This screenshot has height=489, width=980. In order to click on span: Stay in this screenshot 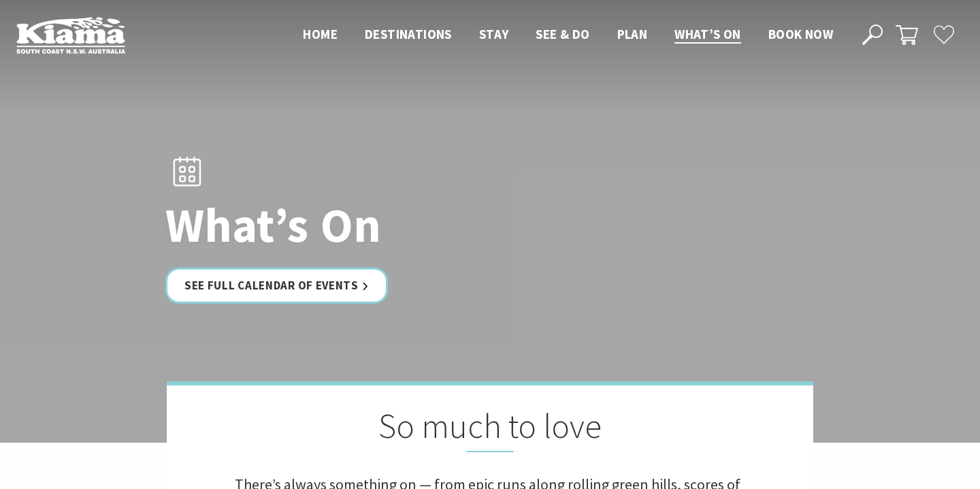, I will do `click(494, 34)`.